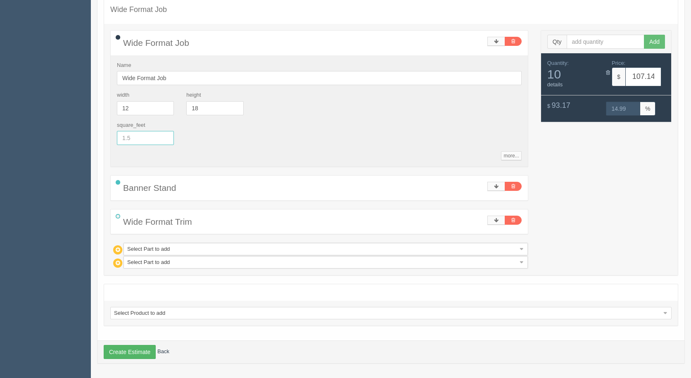 This screenshot has height=378, width=691. What do you see at coordinates (391, 10) in the screenshot?
I see `h4: Wide Format Job` at bounding box center [391, 10].